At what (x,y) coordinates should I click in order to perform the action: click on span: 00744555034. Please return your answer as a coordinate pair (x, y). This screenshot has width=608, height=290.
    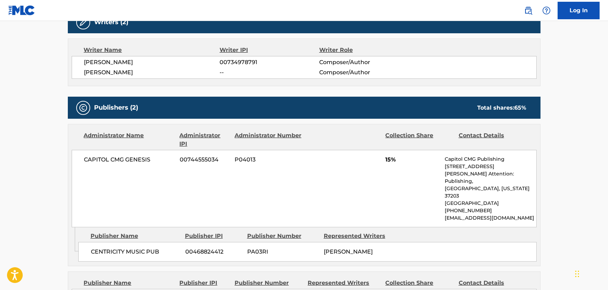
    Looking at the image, I should click on (205, 159).